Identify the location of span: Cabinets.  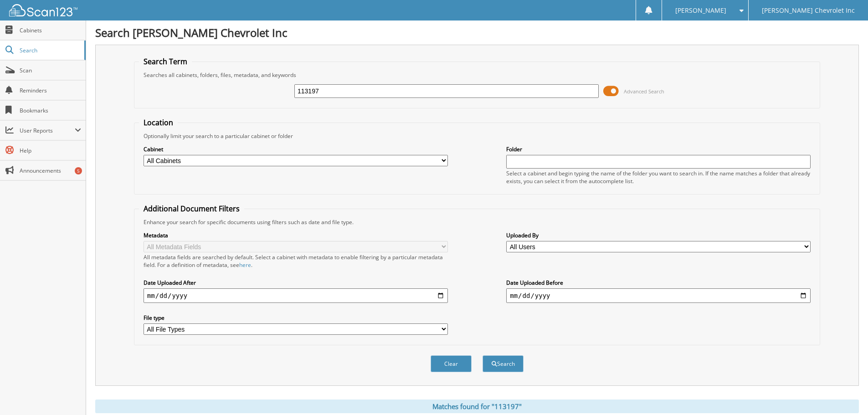
(50, 30).